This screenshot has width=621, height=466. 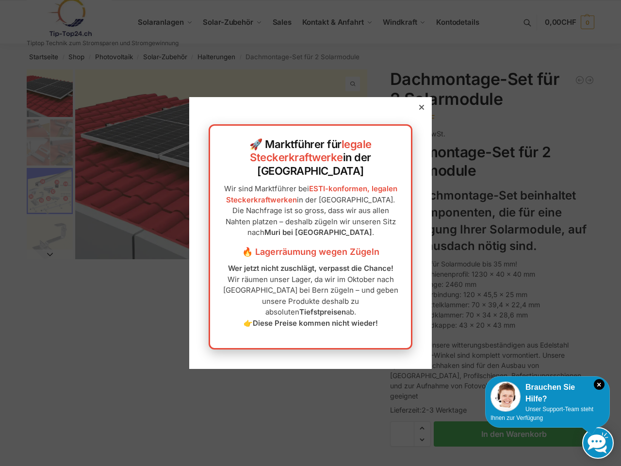 I want to click on a: ESTI-konformen, legalen Steckerkraftwerken, so click(x=312, y=194).